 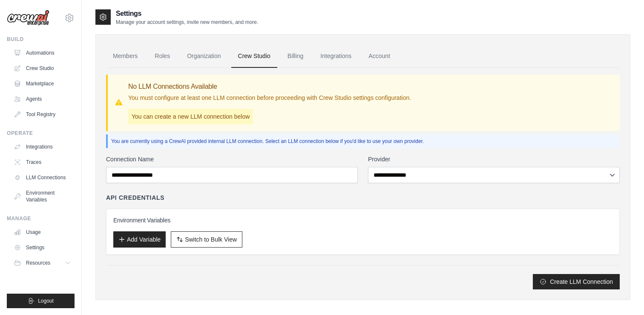 What do you see at coordinates (125, 56) in the screenshot?
I see `a: Members` at bounding box center [125, 56].